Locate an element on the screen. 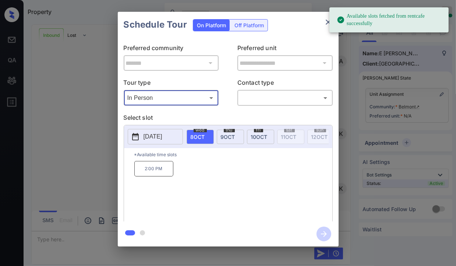  p: 2:00 PM is located at coordinates (154, 168).